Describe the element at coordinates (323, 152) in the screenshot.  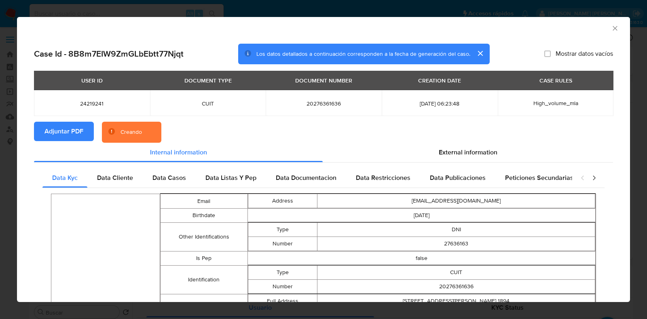
I see `div: Detailed info` at that location.